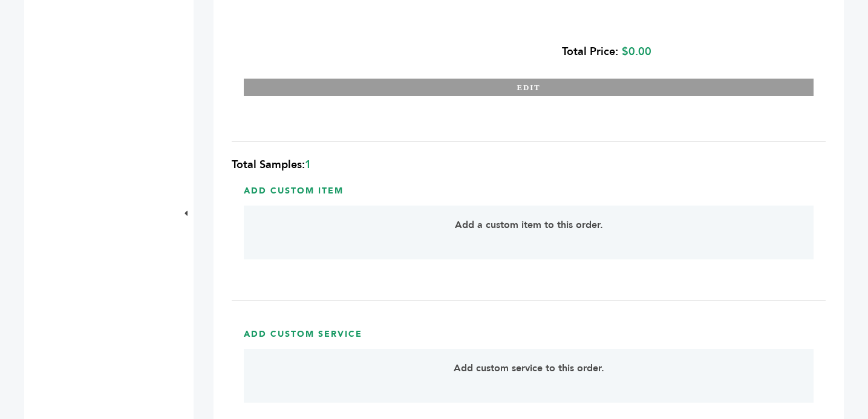 This screenshot has height=419, width=868. I want to click on div: $0.00, so click(448, 51).